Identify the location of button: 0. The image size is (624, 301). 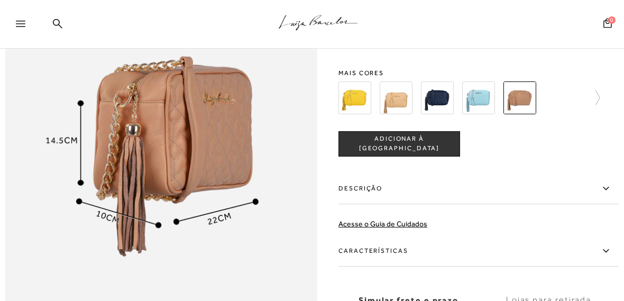
(607, 24).